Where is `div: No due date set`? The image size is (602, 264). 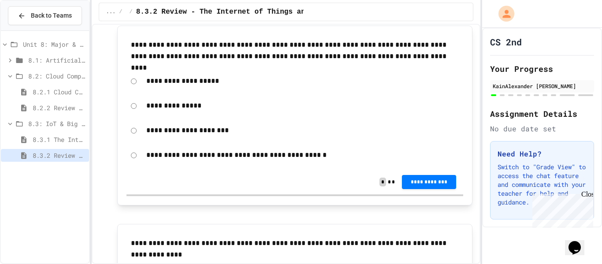
div: No due date set is located at coordinates (542, 129).